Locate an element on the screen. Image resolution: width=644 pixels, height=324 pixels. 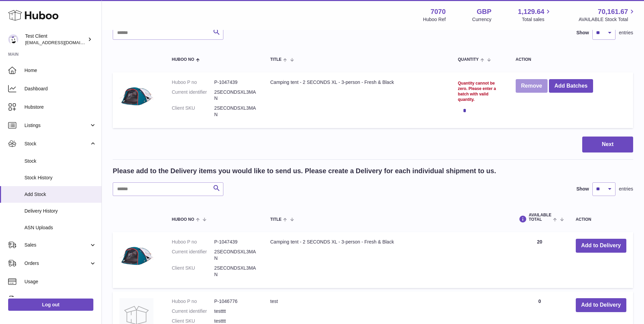
a: 70,161.67 AVAILABLE Stock Total is located at coordinates (607, 15).